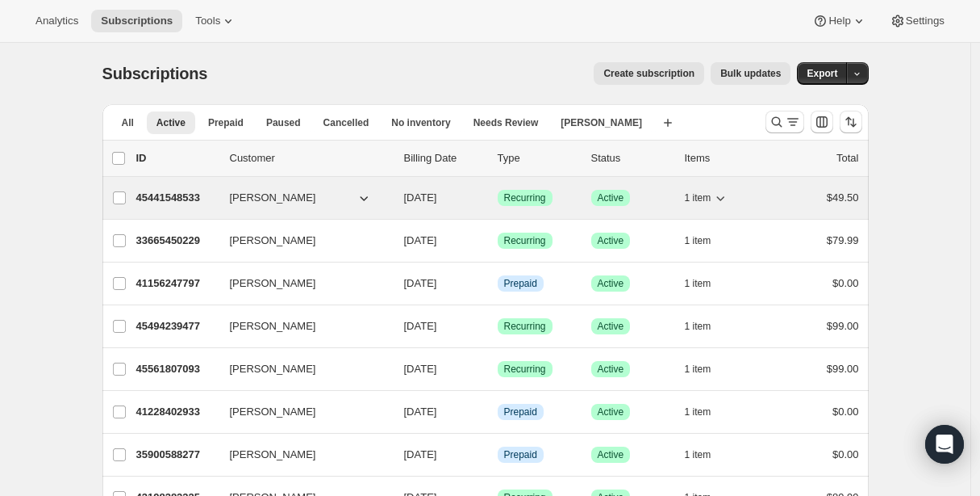 This screenshot has height=496, width=980. I want to click on p: ID, so click(176, 158).